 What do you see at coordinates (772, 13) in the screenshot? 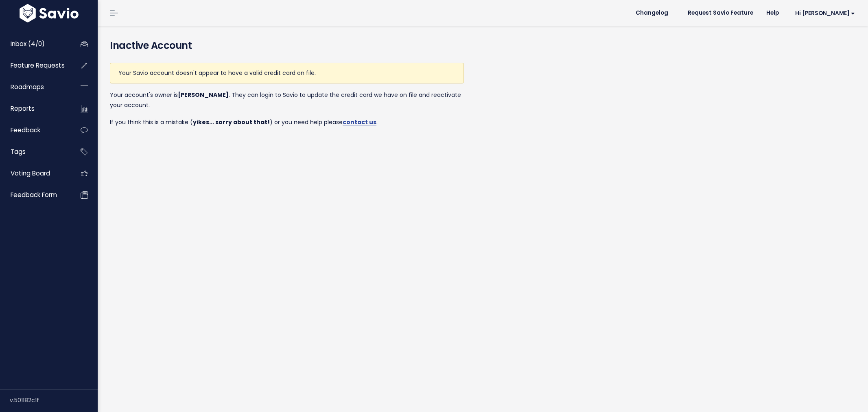
I see `a: Help` at bounding box center [772, 13].